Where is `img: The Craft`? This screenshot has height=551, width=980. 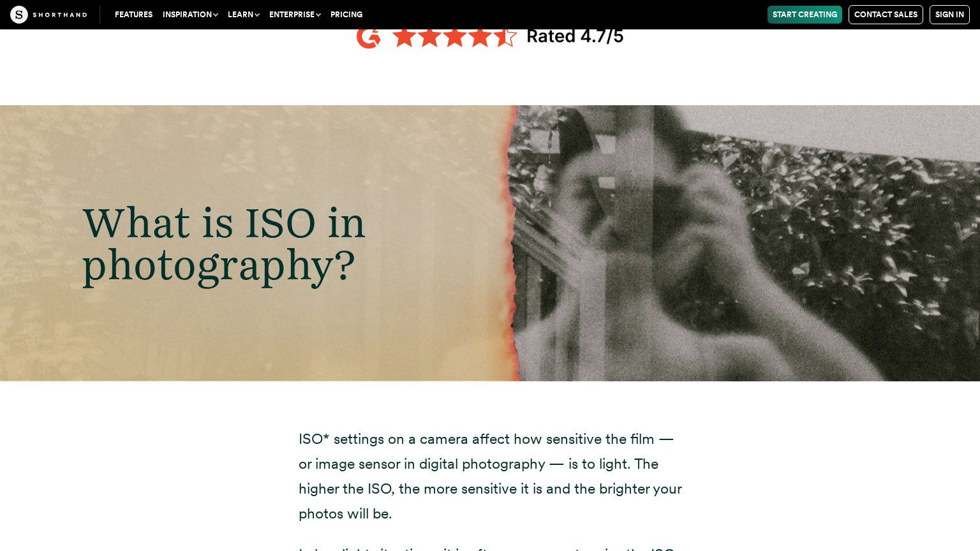 img: The Craft is located at coordinates (48, 15).